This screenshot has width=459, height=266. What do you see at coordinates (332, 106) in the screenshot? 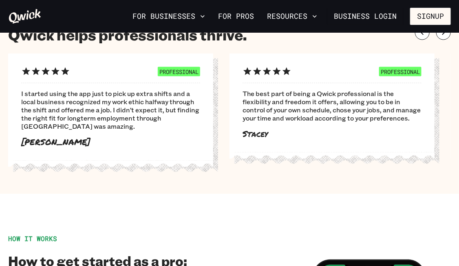
I see `span: The best part of being a Qwick professional is the flexibility and freedom it offers, allowing yo...` at bounding box center [332, 106].